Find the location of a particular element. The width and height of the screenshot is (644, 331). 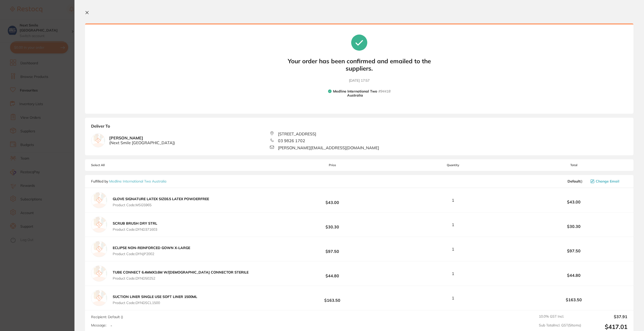

span: 03 9826 1702 is located at coordinates (291, 141).